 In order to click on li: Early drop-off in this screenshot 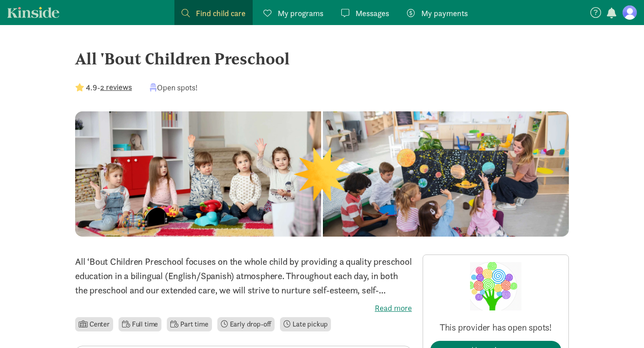, I will do `click(246, 325)`.